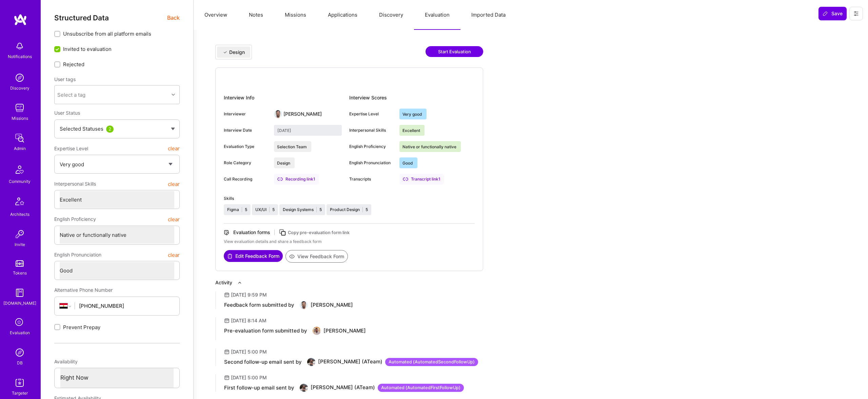 The height and width of the screenshot is (399, 868). What do you see at coordinates (20, 88) in the screenshot?
I see `div: Discovery` at bounding box center [20, 88].